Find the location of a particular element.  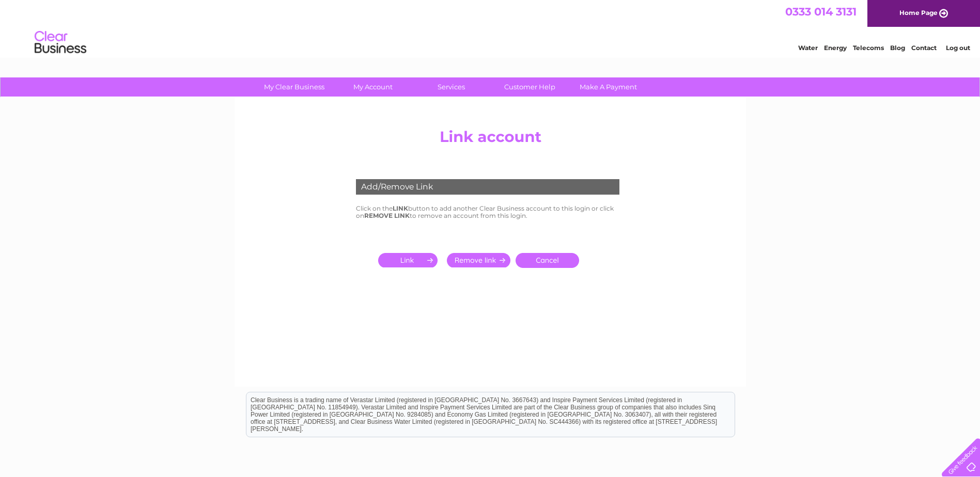

div: Add/Remove Link is located at coordinates (487, 186).